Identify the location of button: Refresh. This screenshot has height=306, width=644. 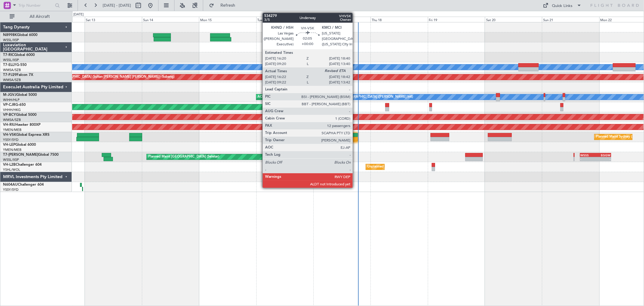
(224, 5).